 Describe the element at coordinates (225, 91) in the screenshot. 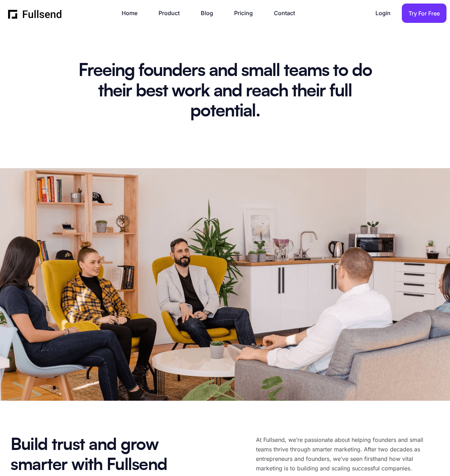

I see `h1: Freeing founders and small teams to do their best work and reach their full potential.` at that location.